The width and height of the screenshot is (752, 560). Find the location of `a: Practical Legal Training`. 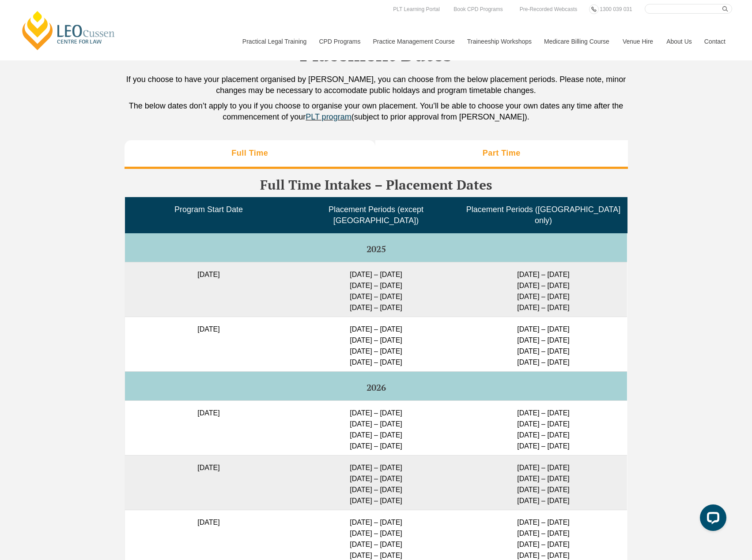

a: Practical Legal Training is located at coordinates (274, 41).